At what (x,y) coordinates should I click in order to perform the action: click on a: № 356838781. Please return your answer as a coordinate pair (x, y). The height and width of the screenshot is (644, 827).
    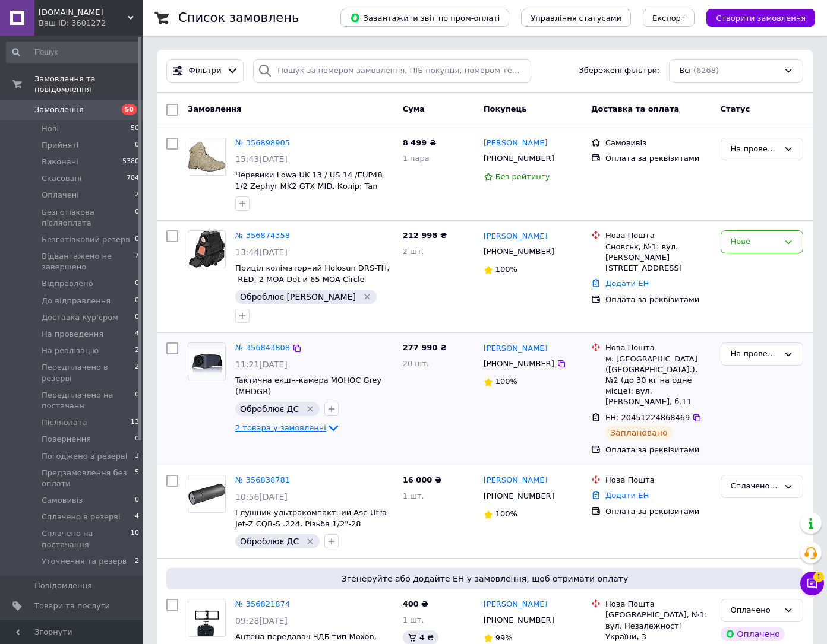
    Looking at the image, I should click on (263, 479).